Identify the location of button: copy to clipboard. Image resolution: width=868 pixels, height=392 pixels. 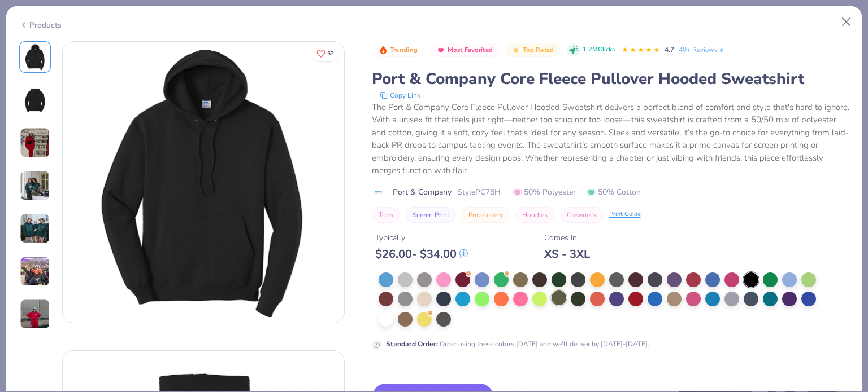
(400, 96).